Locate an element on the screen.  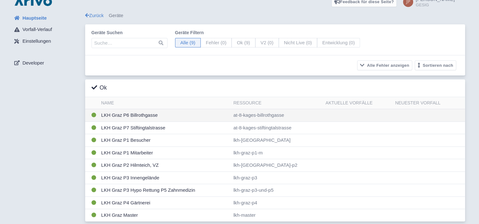
button: Alle Fehler anzeigen is located at coordinates (385, 65).